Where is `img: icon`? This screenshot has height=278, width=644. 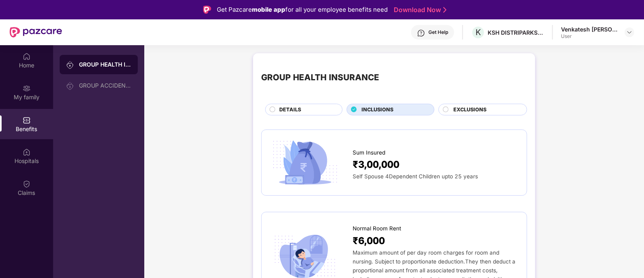
img: icon is located at coordinates (305, 163).